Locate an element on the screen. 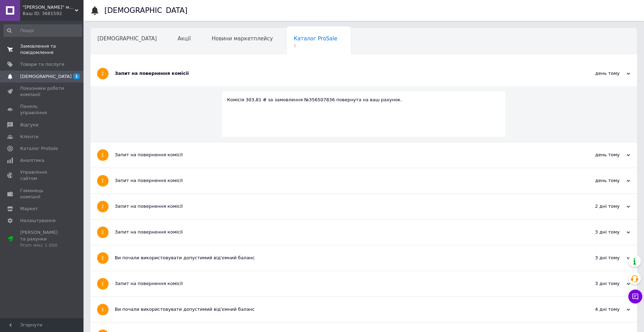  div: Prom мікс 1 000 is located at coordinates (42, 245).